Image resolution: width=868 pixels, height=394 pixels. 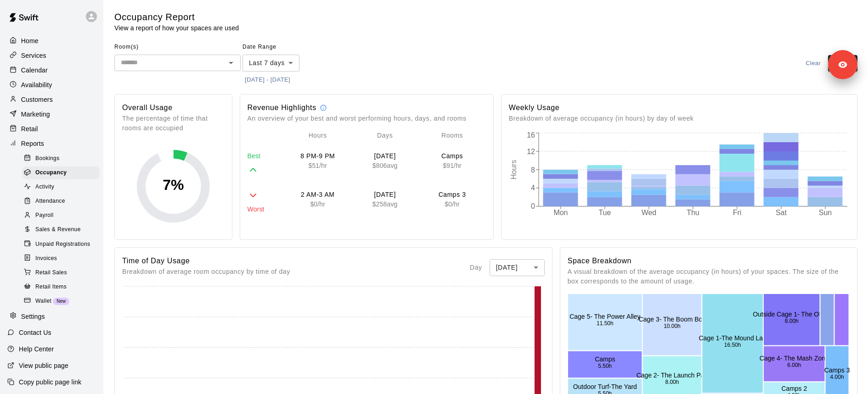 I want to click on a: Retail Sales, so click(x=63, y=273).